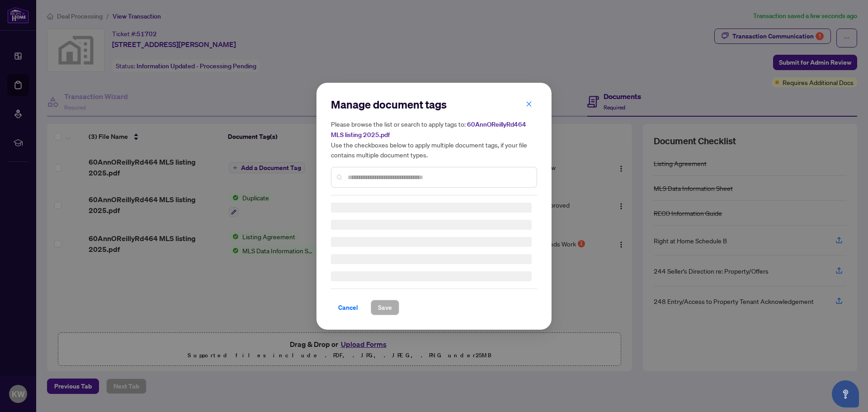 The image size is (868, 412). I want to click on span: Cancel, so click(348, 308).